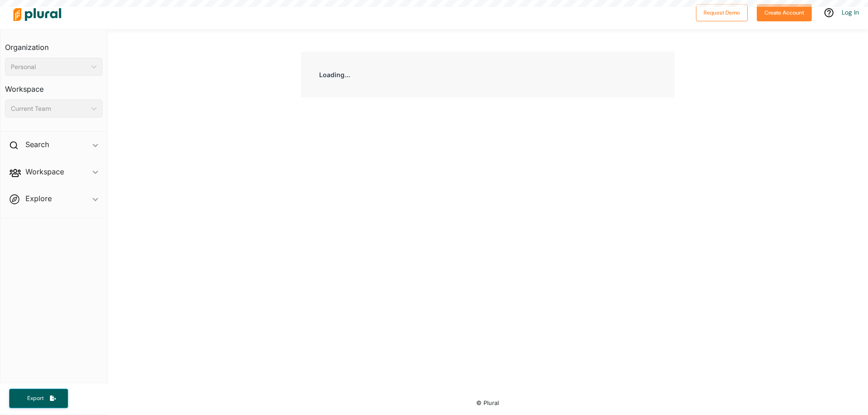 The width and height of the screenshot is (868, 415). What do you see at coordinates (39, 398) in the screenshot?
I see `button: Export` at bounding box center [39, 398].